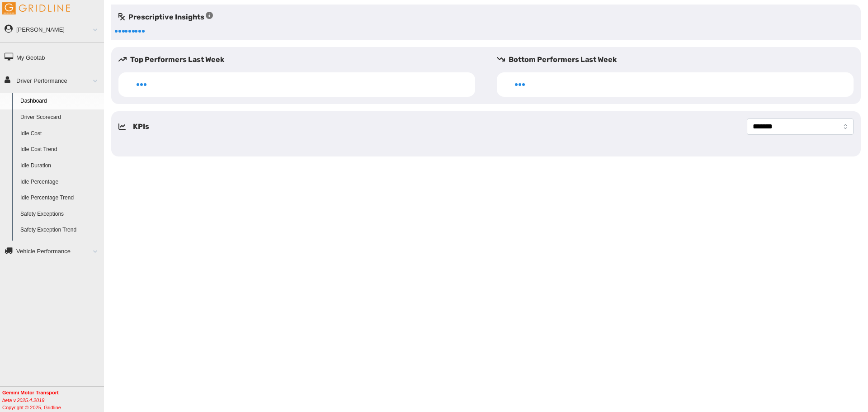 Image resolution: width=868 pixels, height=412 pixels. Describe the element at coordinates (53, 400) in the screenshot. I see `div: Copyright © 2025, Gridline` at that location.